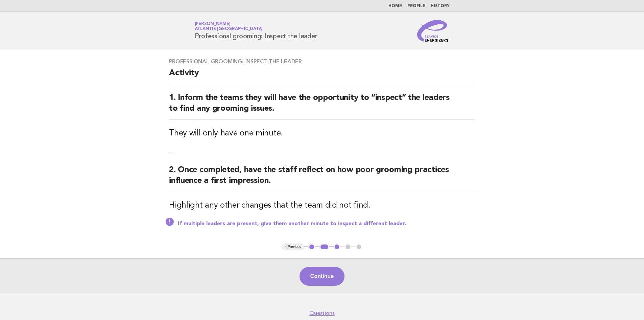 The image size is (644, 320). What do you see at coordinates (322, 76) in the screenshot?
I see `h2: Activity` at bounding box center [322, 76].